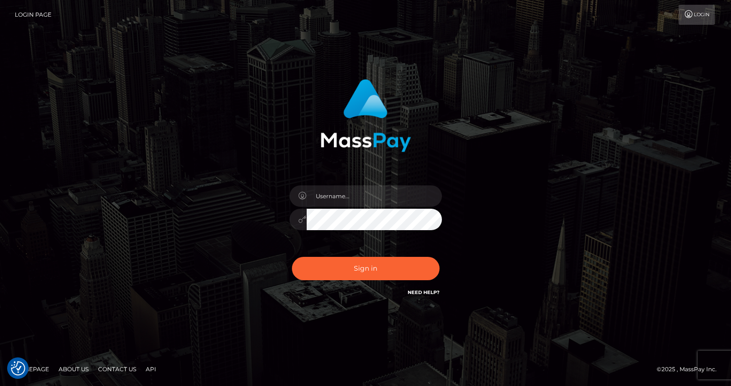 This screenshot has height=386, width=731. Describe the element at coordinates (117, 369) in the screenshot. I see `a: Contact Us` at that location.